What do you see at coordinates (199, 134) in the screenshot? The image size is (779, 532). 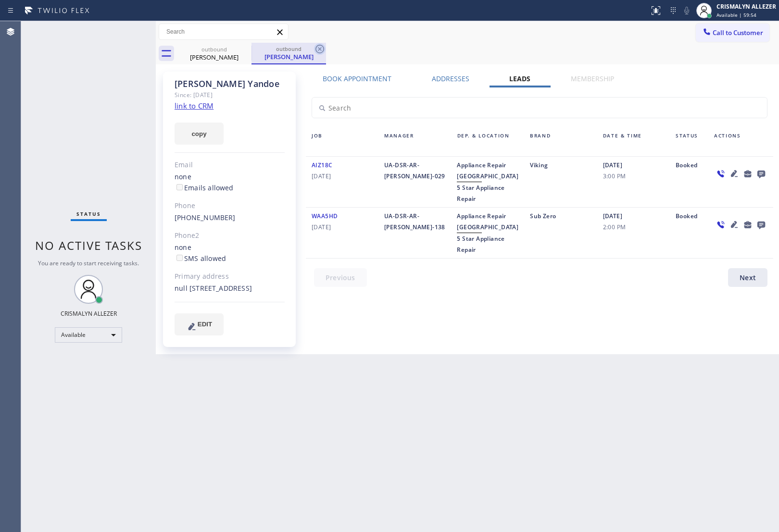 I see `button: copy` at bounding box center [199, 134].